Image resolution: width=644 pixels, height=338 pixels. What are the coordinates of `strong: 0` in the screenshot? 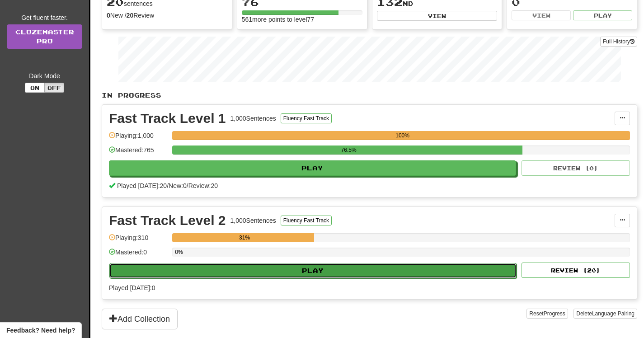 It's located at (109, 15).